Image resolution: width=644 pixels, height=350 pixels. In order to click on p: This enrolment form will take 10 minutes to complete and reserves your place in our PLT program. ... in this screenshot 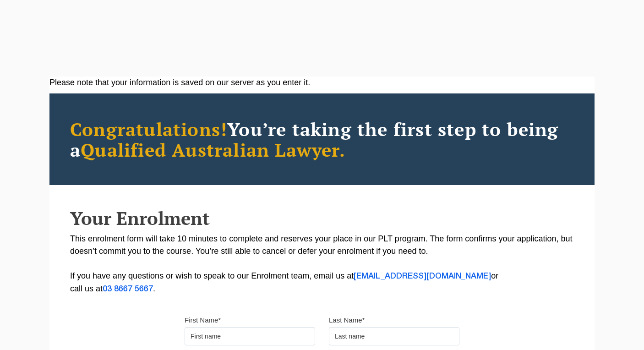, I will do `click(322, 264)`.